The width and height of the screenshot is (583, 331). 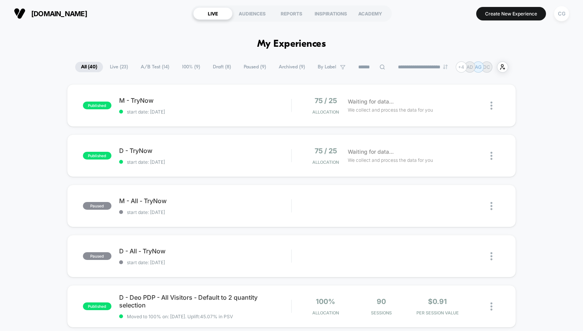 I want to click on span: By Label, so click(x=327, y=67).